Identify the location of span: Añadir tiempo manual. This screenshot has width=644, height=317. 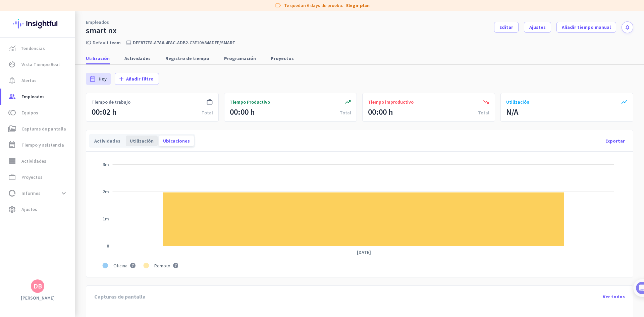
(586, 27).